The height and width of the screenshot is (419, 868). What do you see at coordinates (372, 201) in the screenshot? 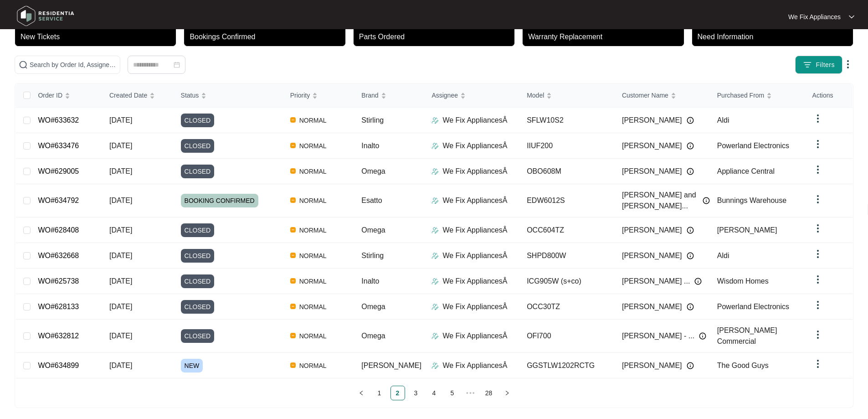
I see `span: Esatto` at bounding box center [372, 201].